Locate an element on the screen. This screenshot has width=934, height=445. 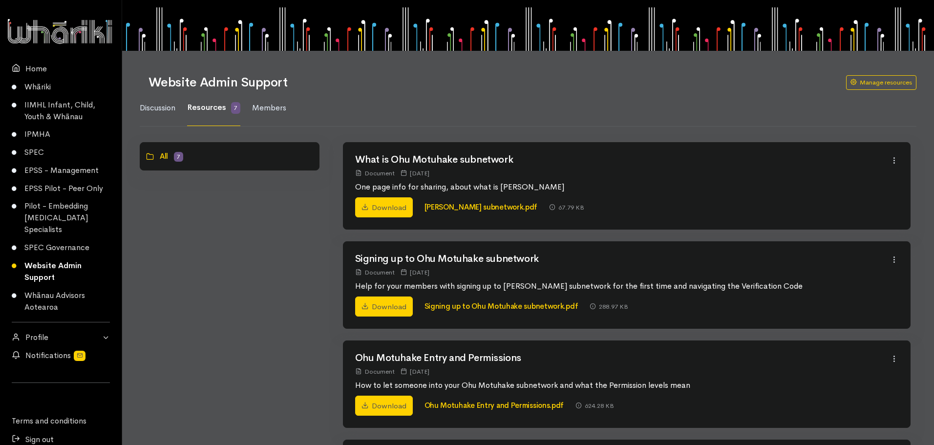
h2: Ohu Motuhake Entry and Permissions is located at coordinates (623, 358).